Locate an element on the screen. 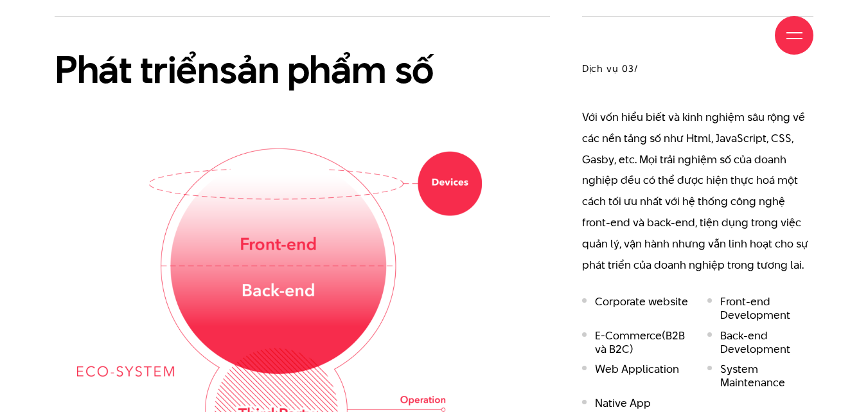 This screenshot has height=412, width=868. li: Native App is located at coordinates (635, 402).